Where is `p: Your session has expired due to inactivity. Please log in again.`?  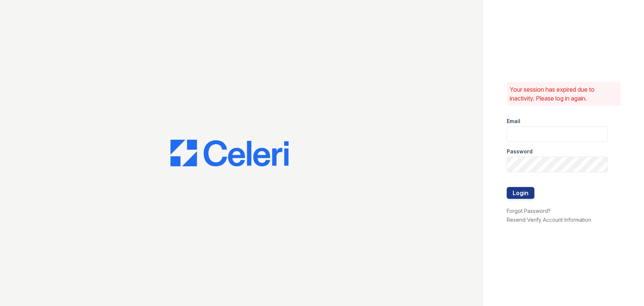 p: Your session has expired due to inactivity. Please log in again. is located at coordinates (564, 94).